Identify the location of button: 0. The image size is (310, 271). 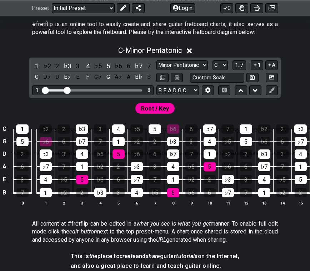
(227, 8).